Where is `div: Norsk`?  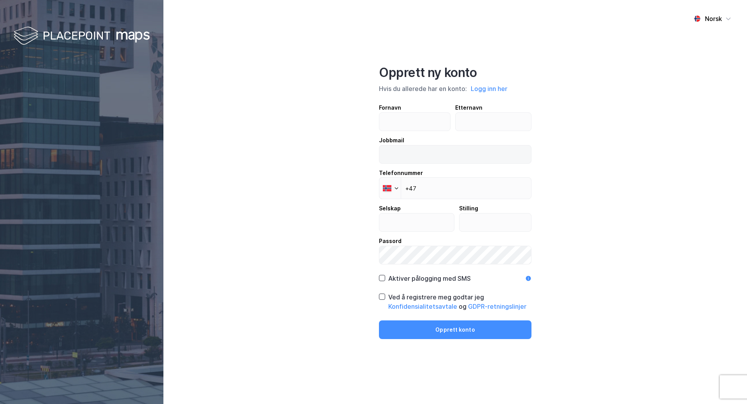 div: Norsk is located at coordinates (714, 19).